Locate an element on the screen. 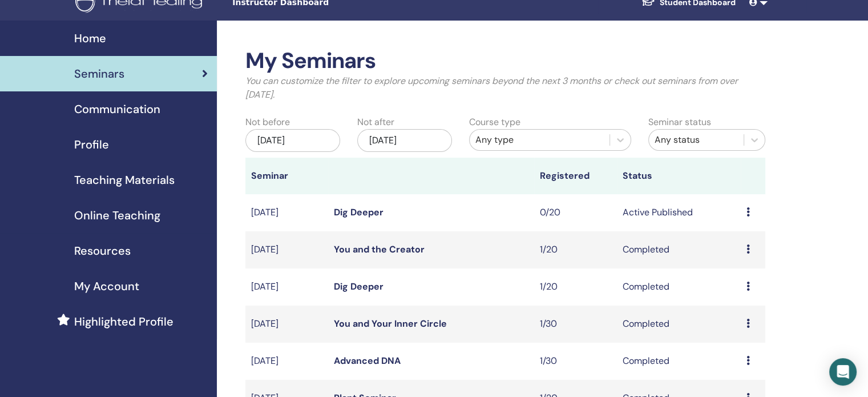  span: Highlighted Profile is located at coordinates (124, 322).